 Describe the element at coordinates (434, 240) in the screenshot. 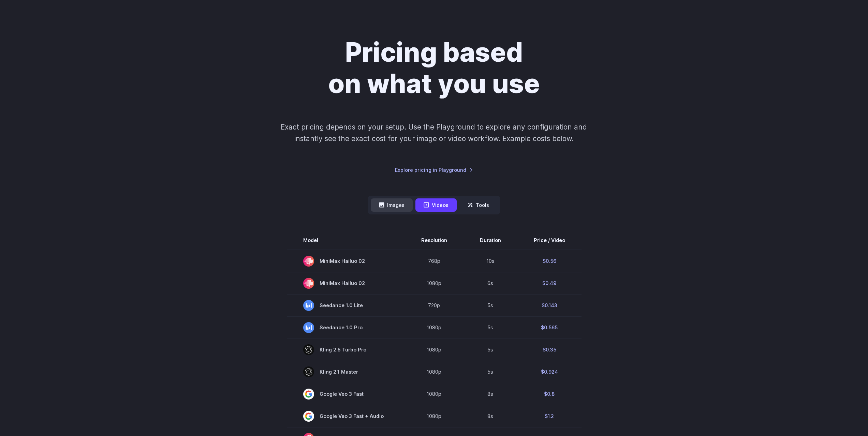

I see `th: Resolution` at that location.